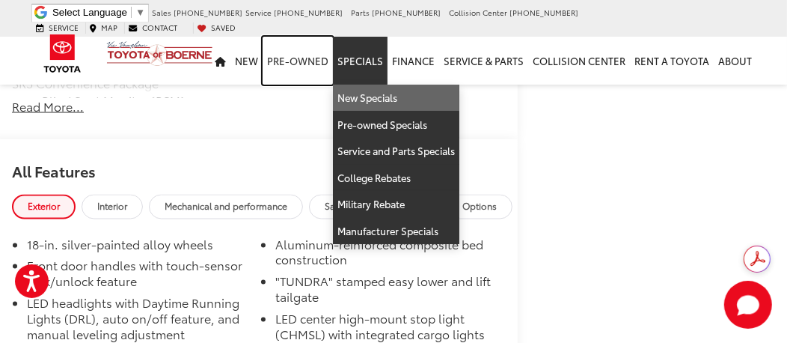 The image size is (787, 343). I want to click on a: Rent a Toyota, so click(672, 61).